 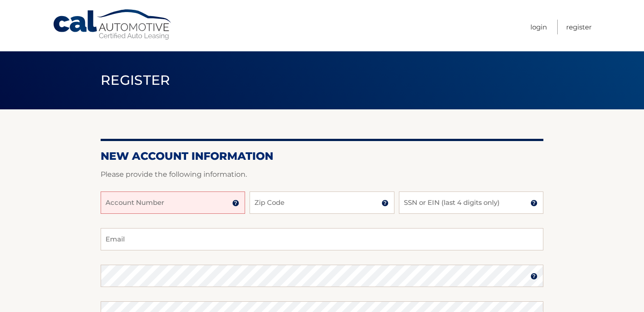 I want to click on input: Zip Code, so click(x=321, y=203).